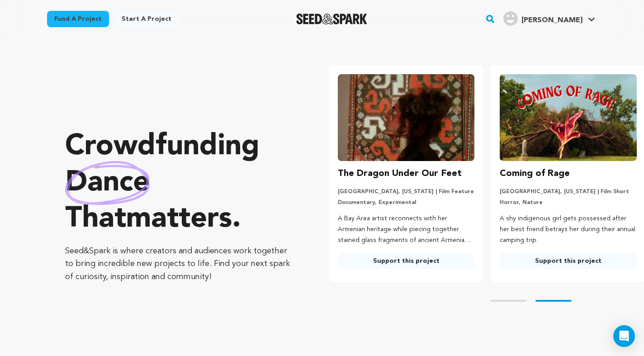  What do you see at coordinates (331, 19) in the screenshot?
I see `img: Seed&Spark Logo Dark Mode` at bounding box center [331, 19].